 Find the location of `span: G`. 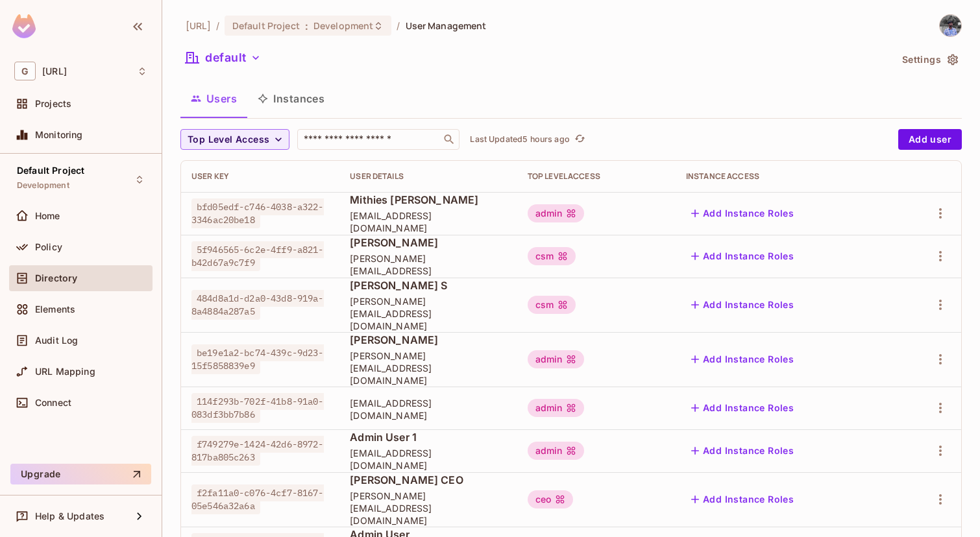

span: G is located at coordinates (25, 71).